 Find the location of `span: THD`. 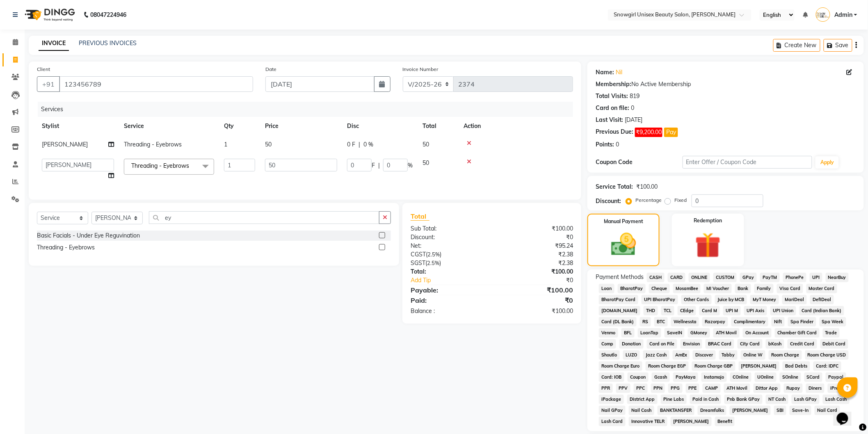

span: THD is located at coordinates (651, 311).